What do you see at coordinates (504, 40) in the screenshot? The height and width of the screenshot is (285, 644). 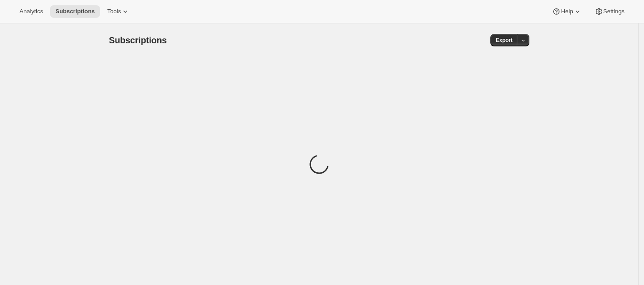 I see `button: Export` at bounding box center [504, 40].